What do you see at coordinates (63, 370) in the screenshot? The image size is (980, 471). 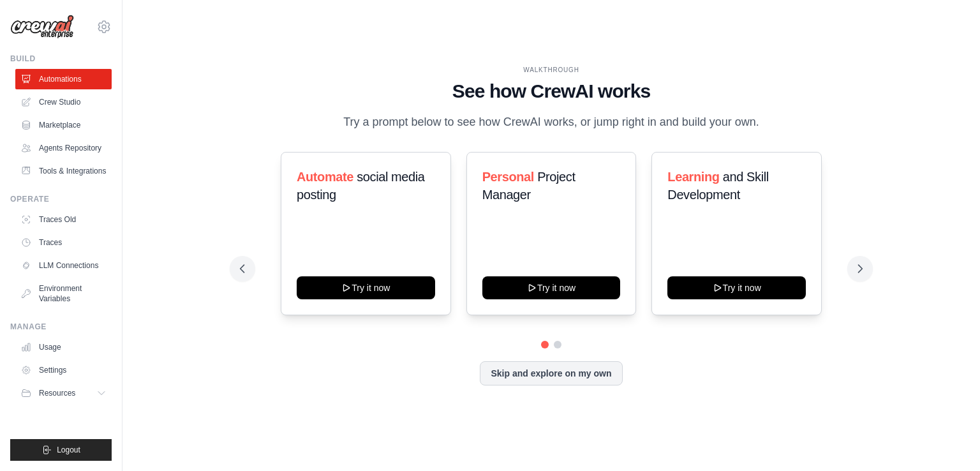 I see `a: Settings` at bounding box center [63, 370].